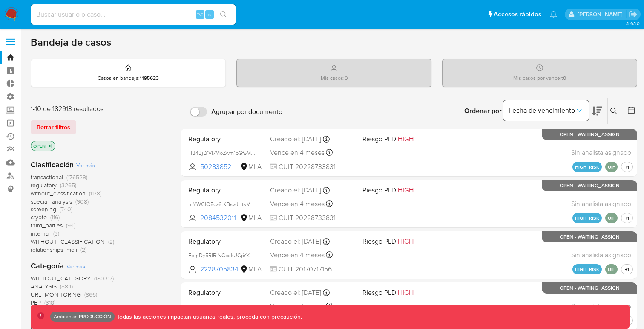 The image size is (644, 329). I want to click on p: carolina.romo@mercadolibre.com.co, so click(601, 14).